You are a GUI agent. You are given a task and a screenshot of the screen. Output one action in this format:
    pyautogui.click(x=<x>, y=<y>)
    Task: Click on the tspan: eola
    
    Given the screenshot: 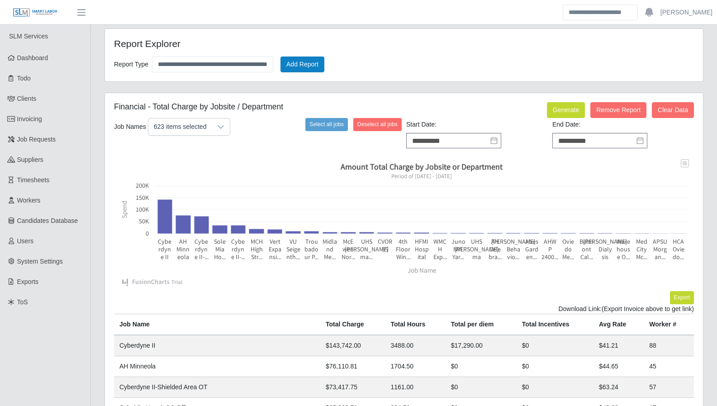 What is the action you would take?
    pyautogui.click(x=183, y=256)
    